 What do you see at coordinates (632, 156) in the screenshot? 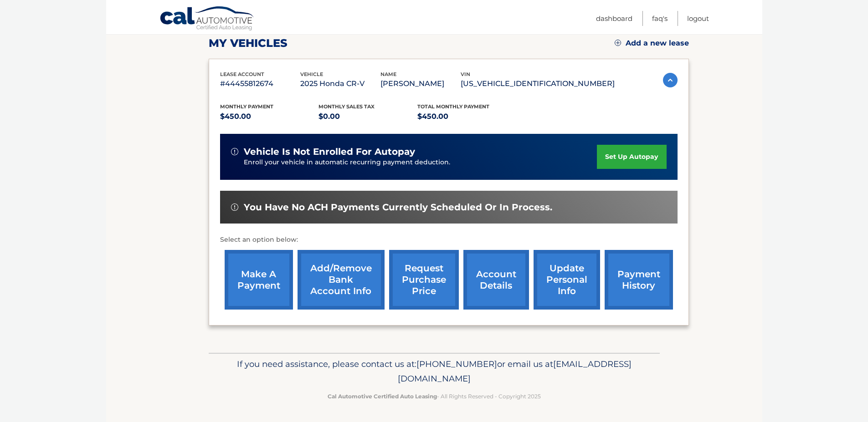
I see `a: set up autopay` at bounding box center [632, 156].